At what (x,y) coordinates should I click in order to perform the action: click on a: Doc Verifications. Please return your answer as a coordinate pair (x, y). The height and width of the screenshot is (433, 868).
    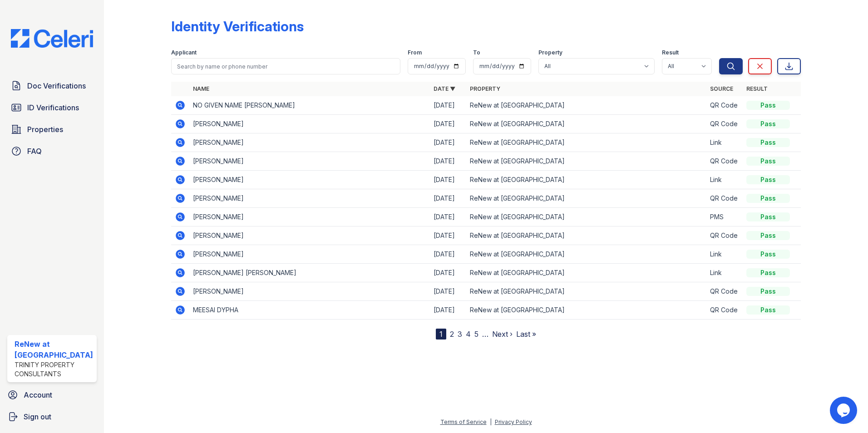
    Looking at the image, I should click on (52, 86).